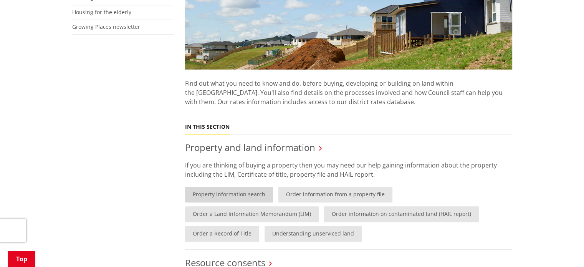 This screenshot has width=584, height=267. Describe the element at coordinates (106, 27) in the screenshot. I see `a: Growing Places newsletter` at that location.